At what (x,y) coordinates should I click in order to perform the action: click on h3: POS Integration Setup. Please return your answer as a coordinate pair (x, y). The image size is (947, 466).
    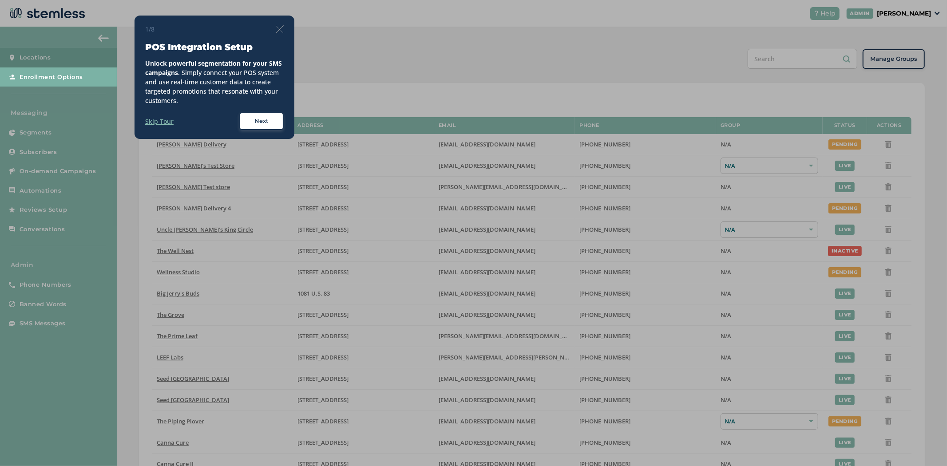
    Looking at the image, I should click on (214, 47).